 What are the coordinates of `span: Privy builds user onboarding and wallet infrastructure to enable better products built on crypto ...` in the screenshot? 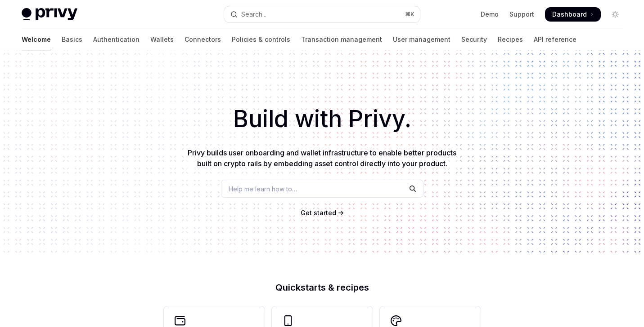 It's located at (322, 158).